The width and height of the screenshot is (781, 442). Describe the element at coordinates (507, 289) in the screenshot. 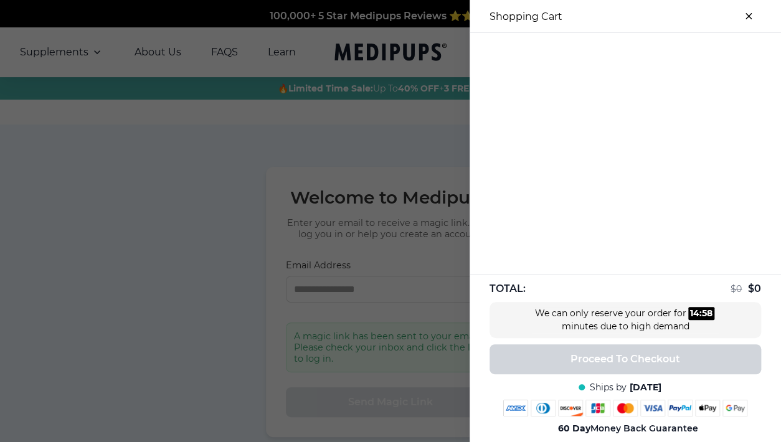

I see `span: TOTAL:` at that location.